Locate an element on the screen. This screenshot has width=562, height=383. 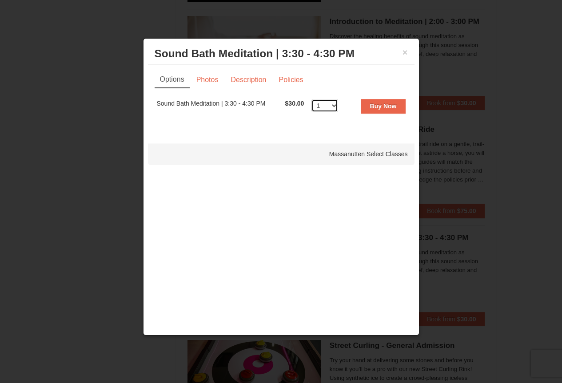
a: Photos is located at coordinates (207, 80).